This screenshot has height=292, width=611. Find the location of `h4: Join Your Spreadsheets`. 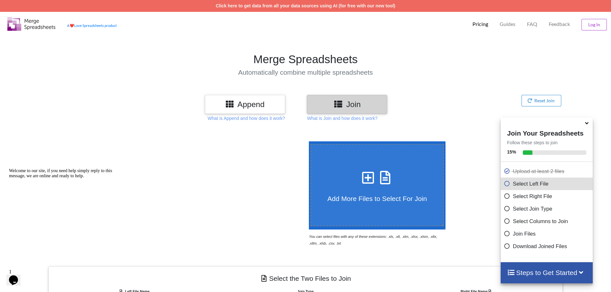

h4: Join Your Spreadsheets is located at coordinates (546, 132).